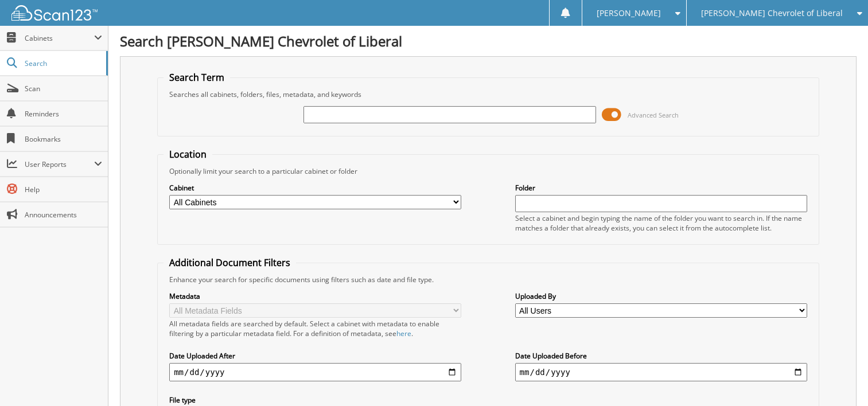  I want to click on label: Metadata, so click(315, 296).